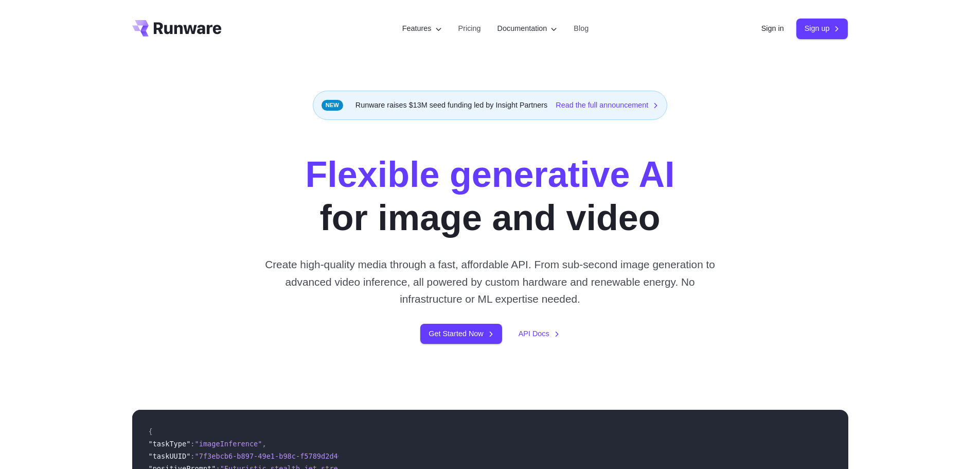  What do you see at coordinates (177, 28) in the screenshot?
I see `a: Go to /` at bounding box center [177, 28].